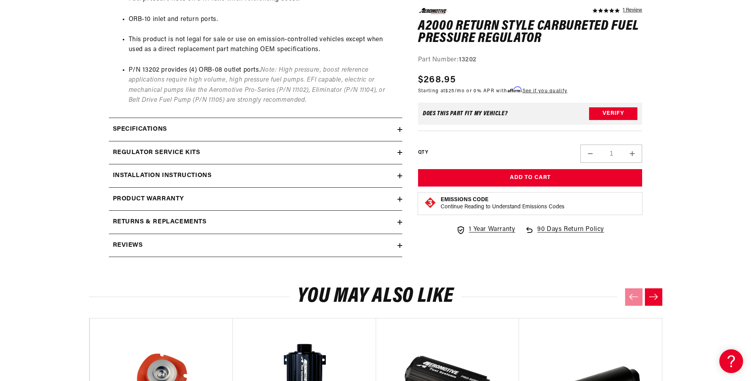 This screenshot has height=381, width=751. I want to click on button: Previous slide, so click(634, 297).